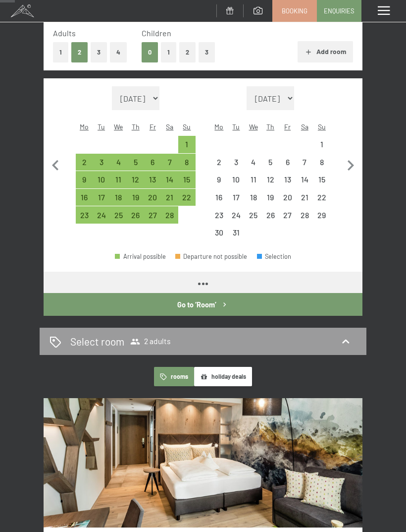  I want to click on h2: Select room, so click(97, 341).